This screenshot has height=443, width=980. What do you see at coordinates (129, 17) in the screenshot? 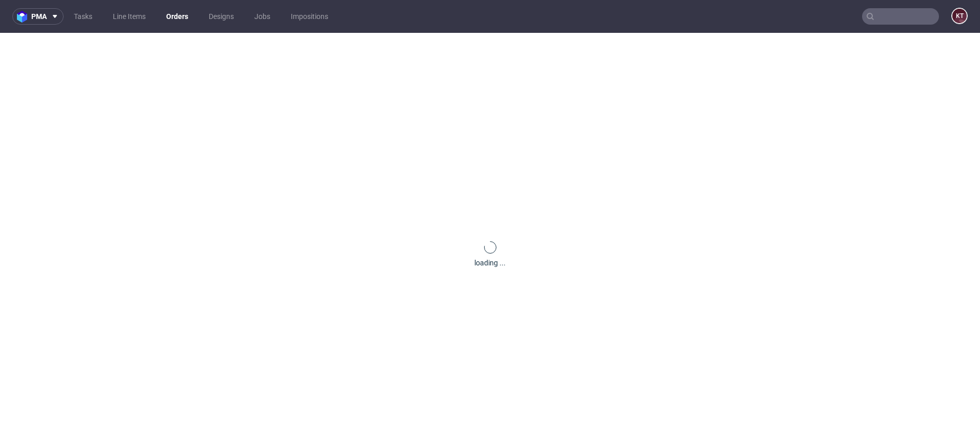
I see `a: Line Items` at bounding box center [129, 17].